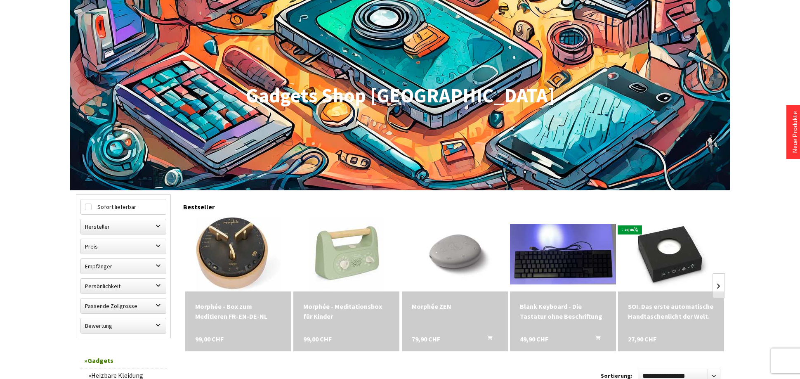  I want to click on img: Blank Keyboard - Die Tastatur ohne Beschriftung, so click(563, 254).